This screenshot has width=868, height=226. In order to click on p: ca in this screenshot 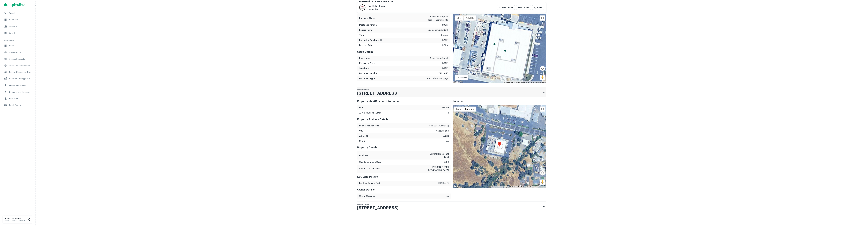, I will do `click(447, 141)`.